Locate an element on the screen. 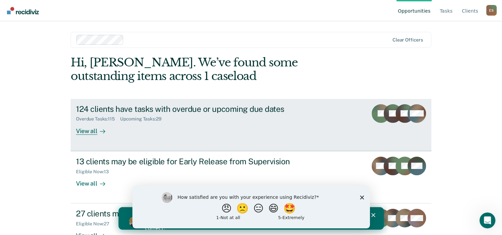  button: Profile dropdown button is located at coordinates (491, 10).